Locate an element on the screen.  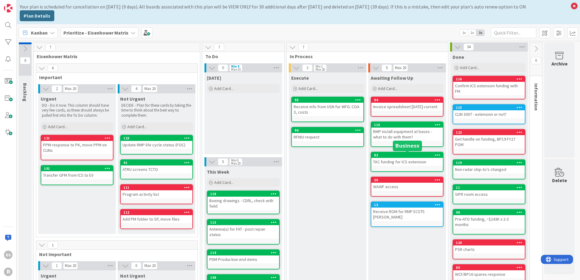
span: Today is located at coordinates (214, 78).